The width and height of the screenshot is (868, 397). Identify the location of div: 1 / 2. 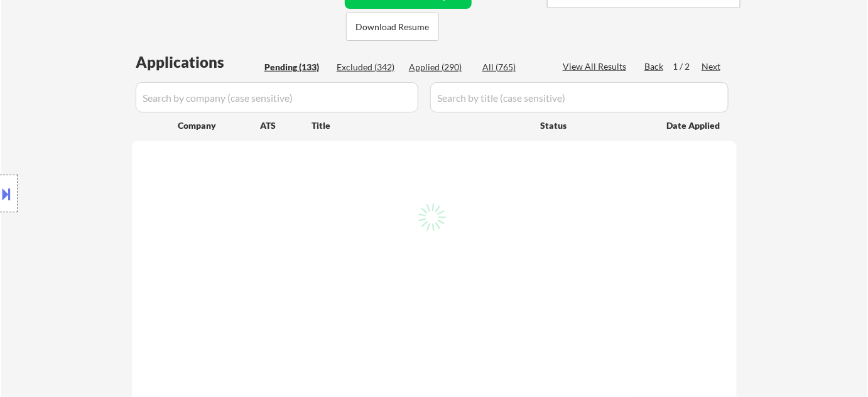
(686, 66).